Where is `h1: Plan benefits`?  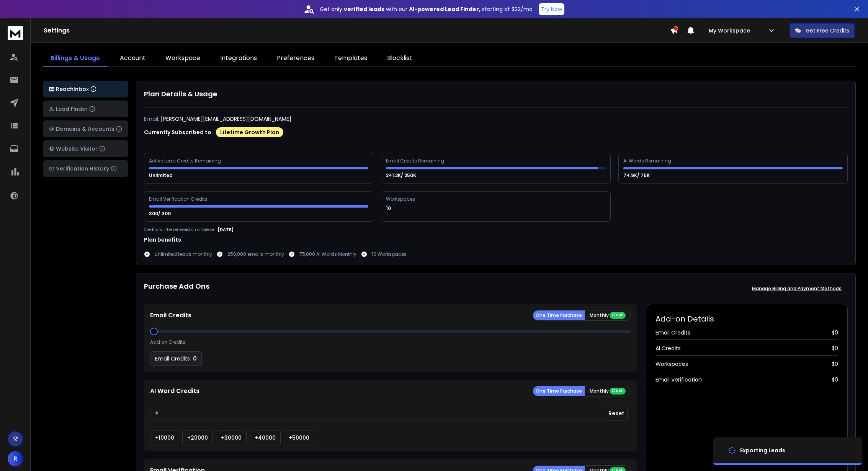
h1: Plan benefits is located at coordinates (496, 240).